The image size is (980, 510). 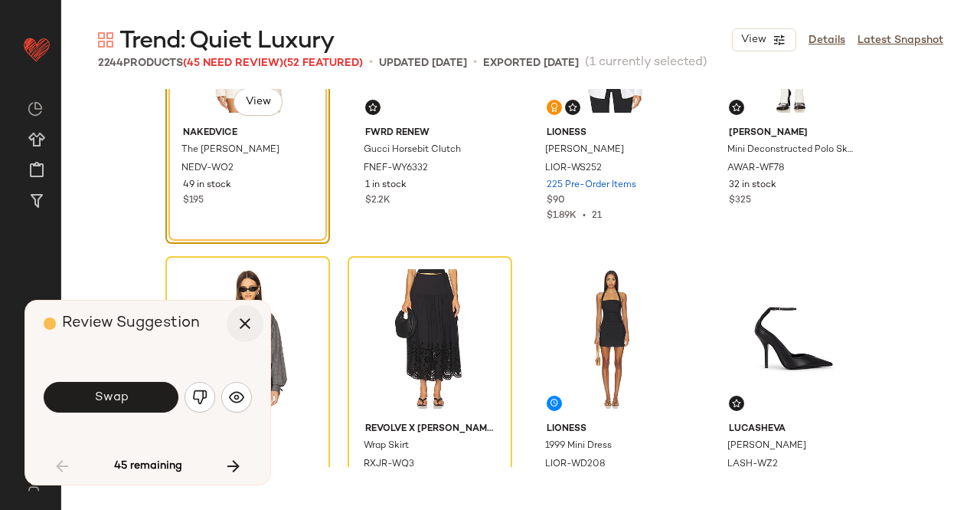 What do you see at coordinates (827, 40) in the screenshot?
I see `a: Details` at bounding box center [827, 40].